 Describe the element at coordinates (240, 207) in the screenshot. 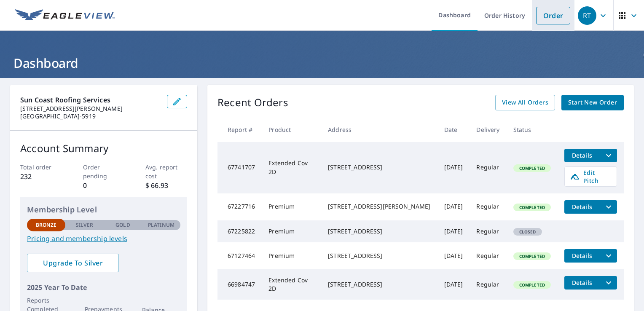

I see `td: 67227716` at that location.